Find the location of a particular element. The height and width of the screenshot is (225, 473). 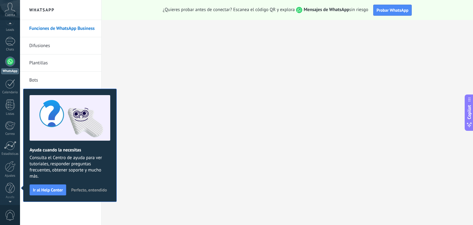

li: Difusiones is located at coordinates (61, 46).